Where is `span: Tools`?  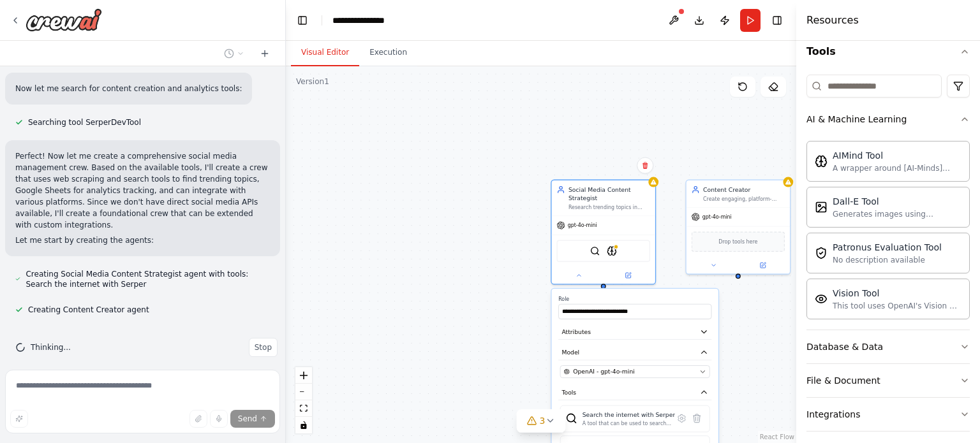
span: Tools is located at coordinates (568, 392).